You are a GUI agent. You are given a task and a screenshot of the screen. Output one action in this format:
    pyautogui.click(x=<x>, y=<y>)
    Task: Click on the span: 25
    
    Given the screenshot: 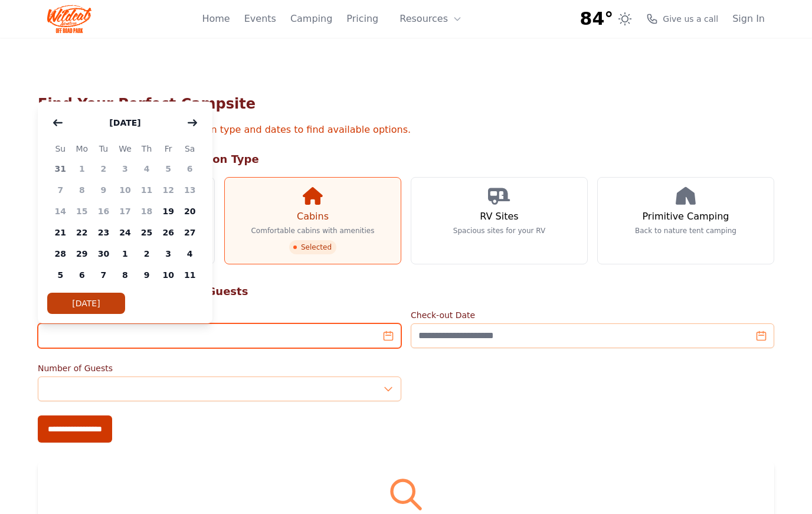 What is the action you would take?
    pyautogui.click(x=146, y=233)
    